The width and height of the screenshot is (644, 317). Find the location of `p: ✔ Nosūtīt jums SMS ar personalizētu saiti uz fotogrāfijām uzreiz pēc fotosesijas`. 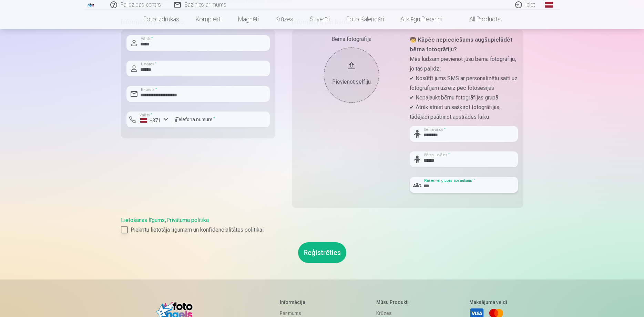

p: ✔ Nosūtīt jums SMS ar personalizētu saiti uz fotogrāfijām uzreiz pēc fotosesijas is located at coordinates (464, 83).